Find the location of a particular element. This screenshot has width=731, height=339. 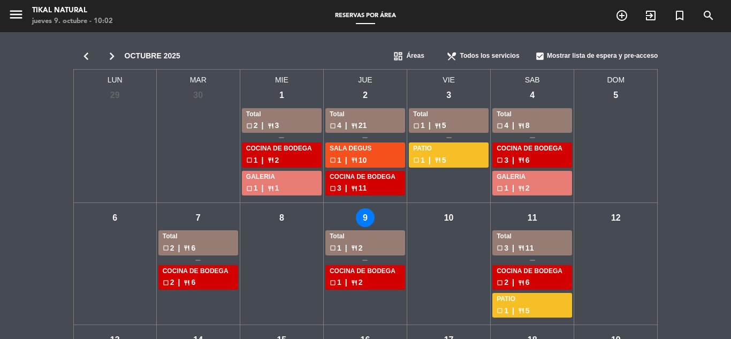

div: 4 is located at coordinates (532, 95).